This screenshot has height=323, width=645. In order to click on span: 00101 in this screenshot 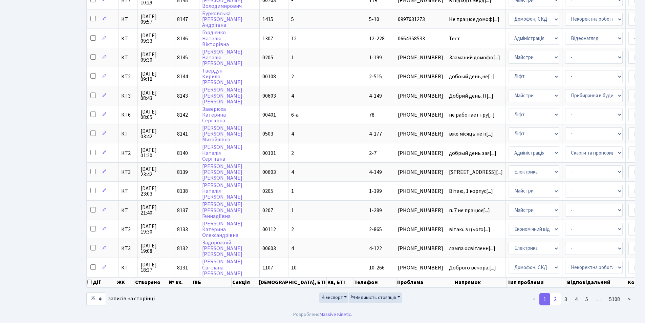, I will do `click(269, 153)`.